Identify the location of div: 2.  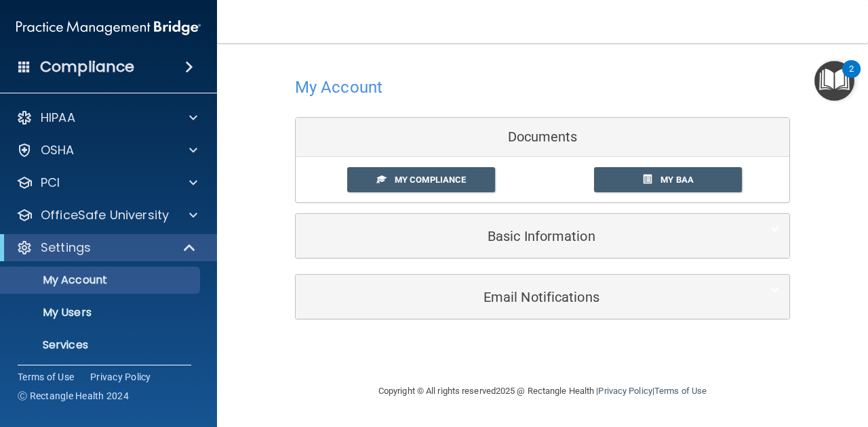
(851, 78).